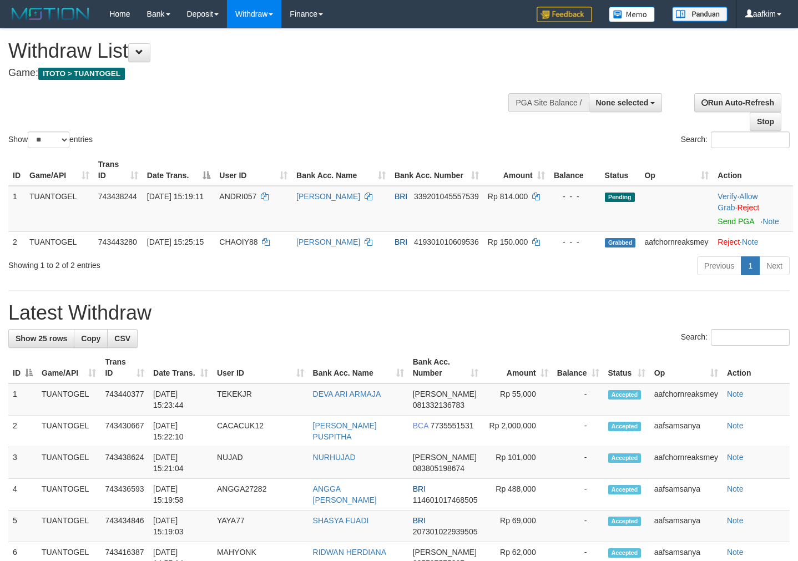  Describe the element at coordinates (124, 400) in the screenshot. I see `td: 743440377` at that location.